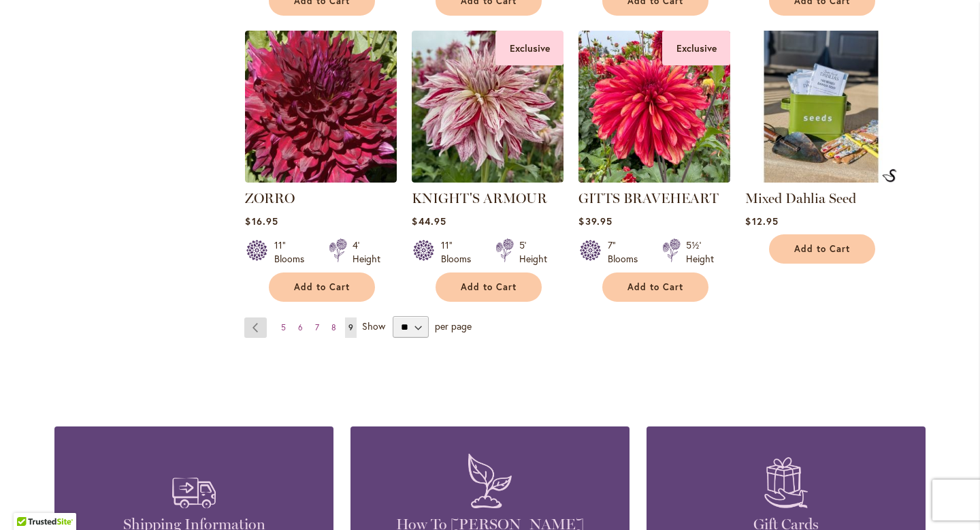  Describe the element at coordinates (350, 327) in the screenshot. I see `span: 9` at that location.